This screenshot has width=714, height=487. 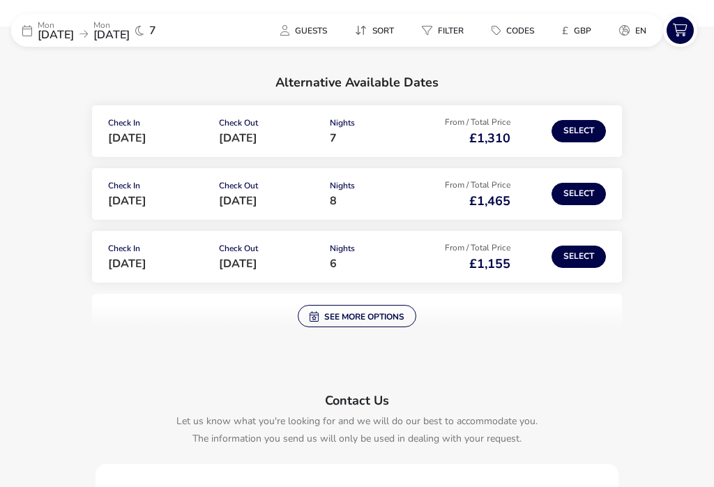 What do you see at coordinates (516, 30) in the screenshot?
I see `naf-pibe-menu-bar-item: Codes` at bounding box center [516, 30].